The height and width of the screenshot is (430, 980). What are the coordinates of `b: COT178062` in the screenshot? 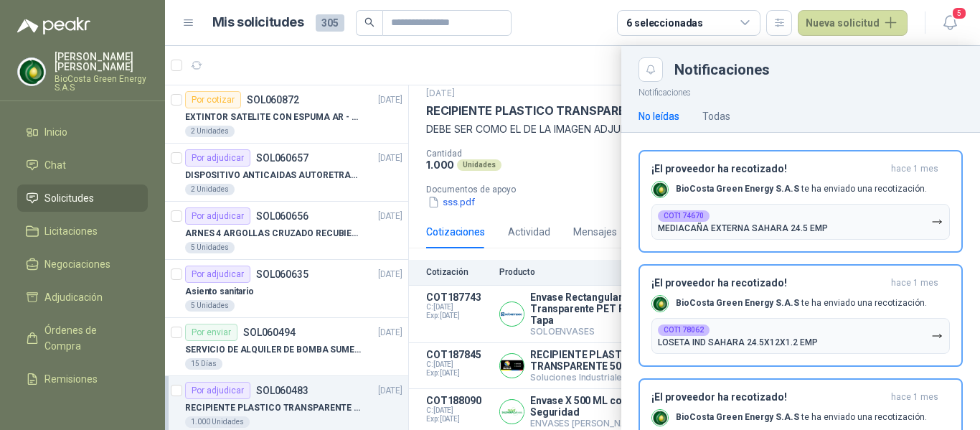 It's located at (684, 330).